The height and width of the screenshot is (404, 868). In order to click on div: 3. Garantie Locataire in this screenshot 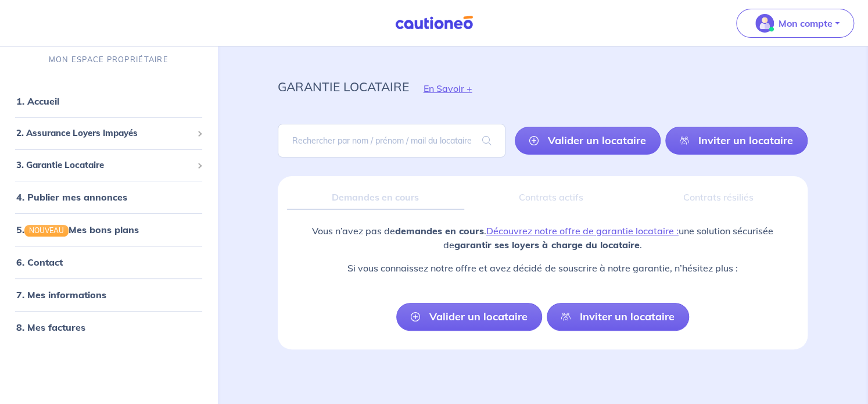, I will do `click(109, 165)`.